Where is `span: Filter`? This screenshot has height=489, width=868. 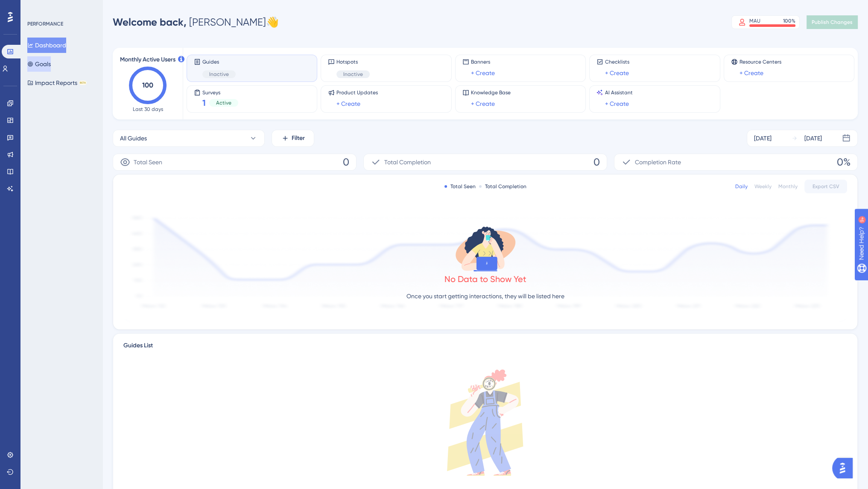
span: Filter is located at coordinates (298, 138).